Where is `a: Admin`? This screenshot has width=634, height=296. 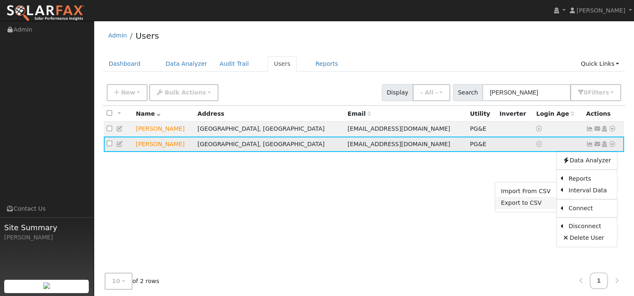
a: Admin is located at coordinates (118, 35).